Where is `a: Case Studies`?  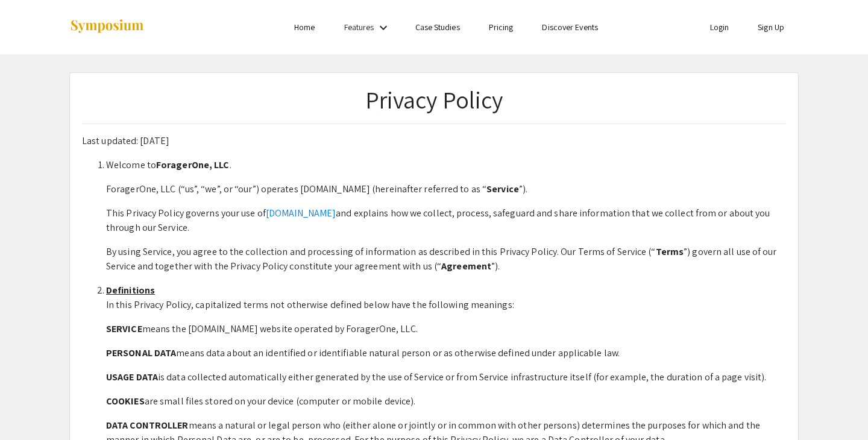
a: Case Studies is located at coordinates (437, 27).